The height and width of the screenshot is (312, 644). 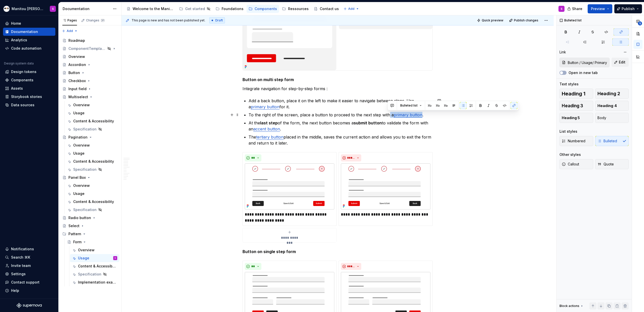 I want to click on svg: Supernova Logo, so click(x=29, y=305).